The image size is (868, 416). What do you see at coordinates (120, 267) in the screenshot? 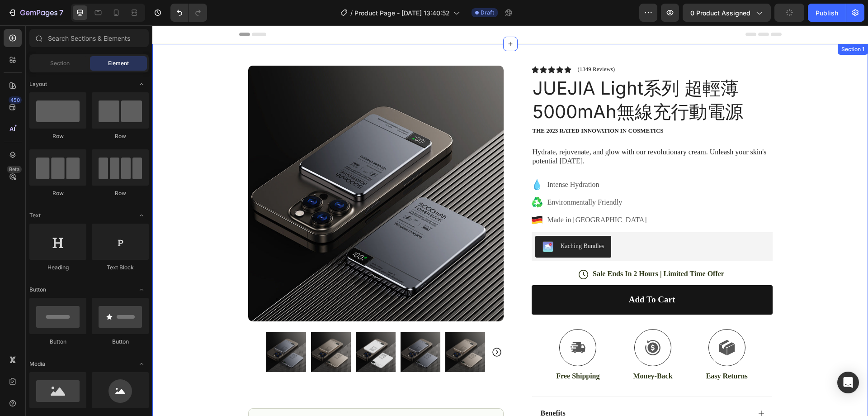
I see `div: Text Block` at bounding box center [120, 267].